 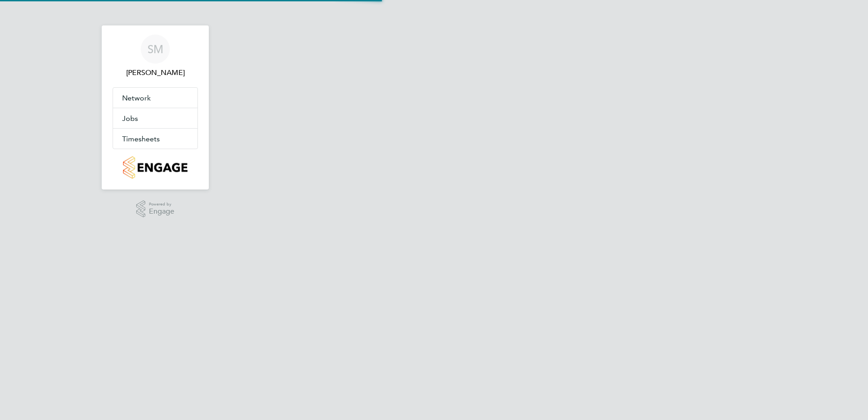 What do you see at coordinates (155, 72) in the screenshot?
I see `span: Stephen Mitchinson` at bounding box center [155, 72].